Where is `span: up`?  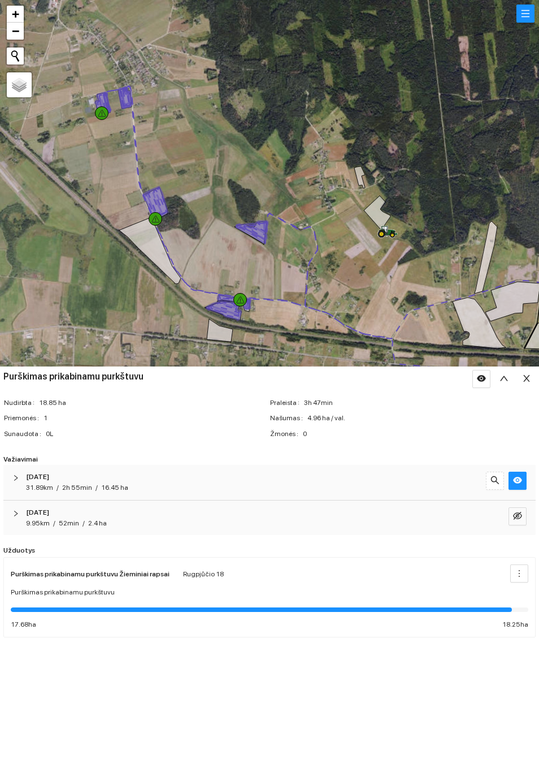 span: up is located at coordinates (504, 379).